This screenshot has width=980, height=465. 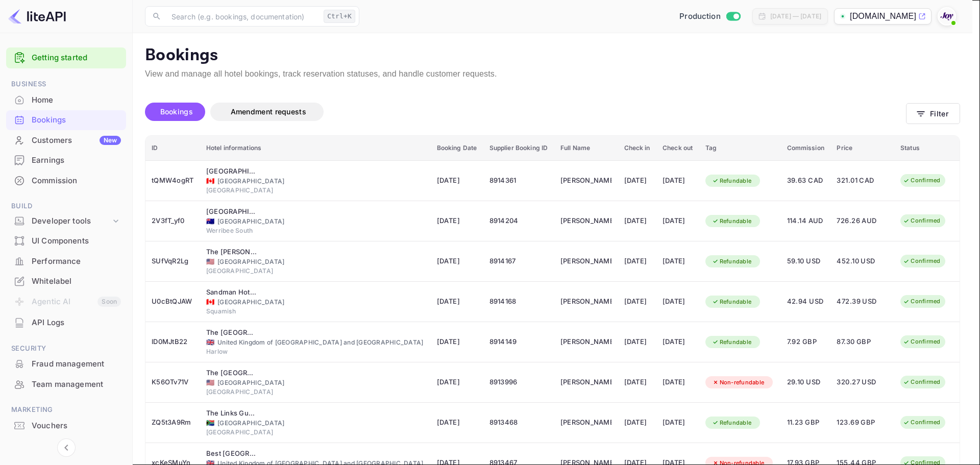 What do you see at coordinates (806, 261) in the screenshot?
I see `span: 59.10 USD` at bounding box center [806, 261].